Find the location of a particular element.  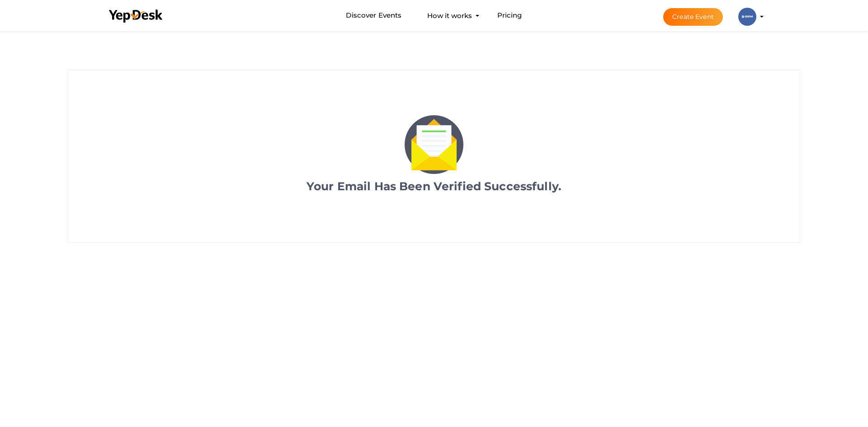

img: letter.png is located at coordinates (434, 145).